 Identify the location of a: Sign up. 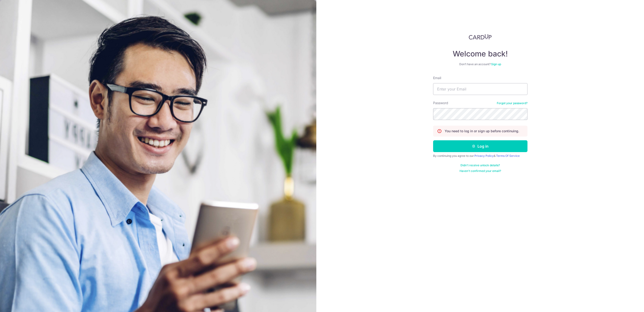
(496, 64).